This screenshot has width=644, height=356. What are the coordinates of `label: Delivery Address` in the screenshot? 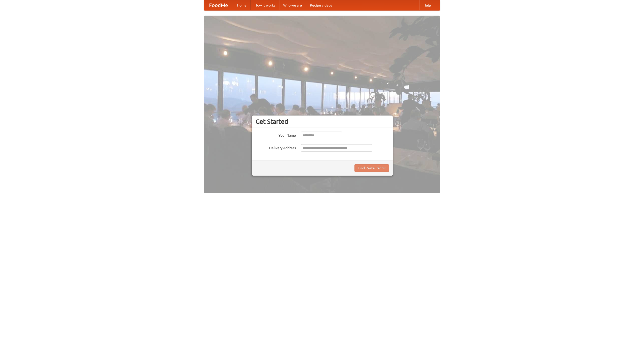 It's located at (276, 147).